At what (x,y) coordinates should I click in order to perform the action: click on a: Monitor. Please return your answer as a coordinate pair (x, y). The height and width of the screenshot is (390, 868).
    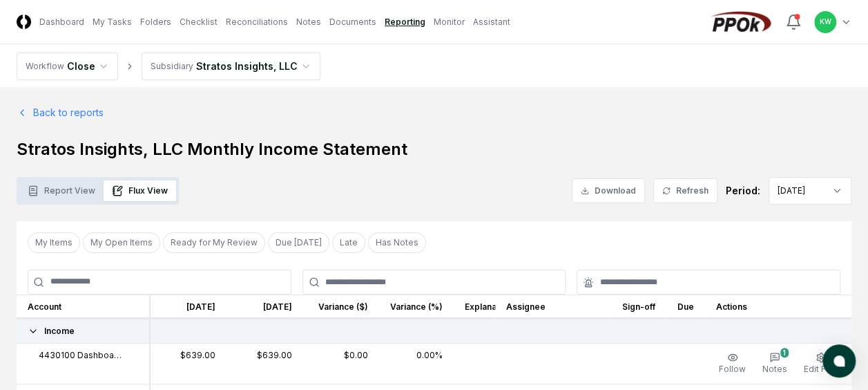
    Looking at the image, I should click on (449, 22).